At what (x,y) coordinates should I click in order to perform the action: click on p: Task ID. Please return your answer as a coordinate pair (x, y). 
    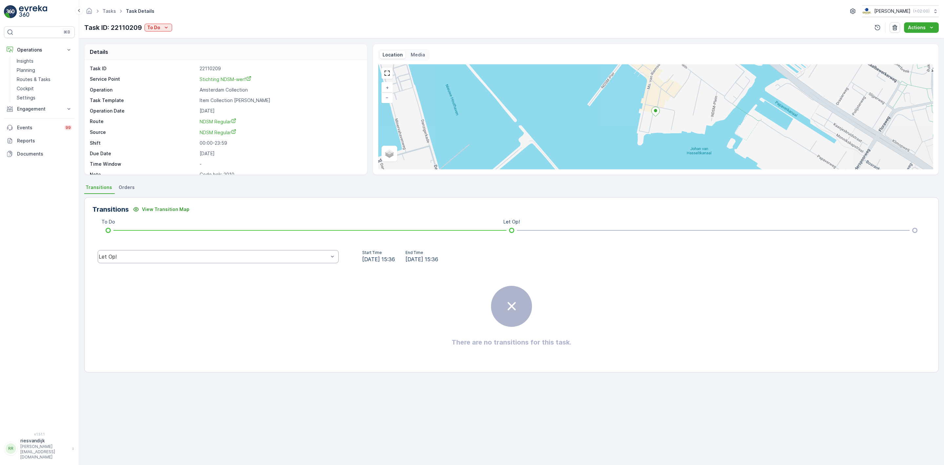
    Looking at the image, I should click on (143, 69).